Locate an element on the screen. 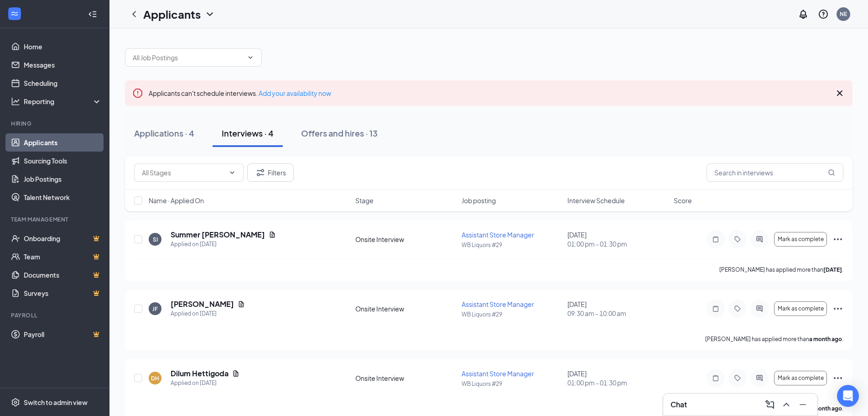 The height and width of the screenshot is (416, 868). svg: ChevronLeft is located at coordinates (134, 15).